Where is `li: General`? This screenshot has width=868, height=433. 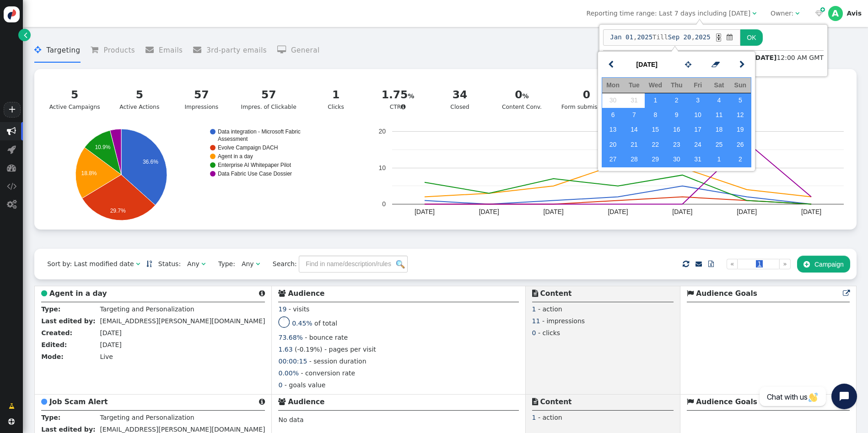 li: General is located at coordinates (298, 51).